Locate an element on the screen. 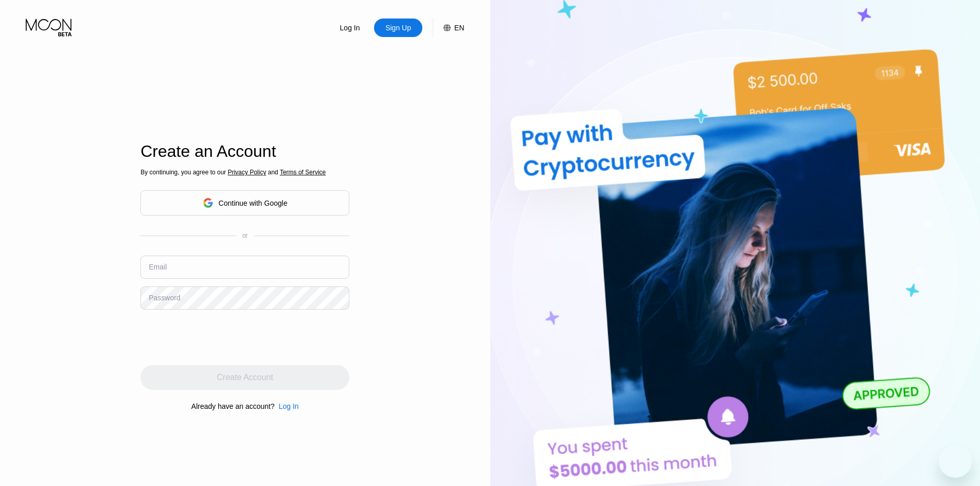 This screenshot has height=486, width=980. div: or is located at coordinates (245, 236).